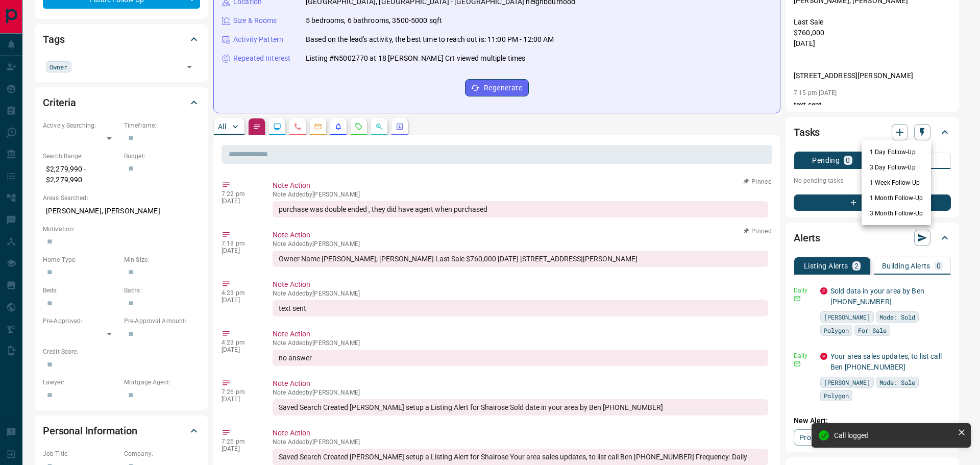 The width and height of the screenshot is (980, 465). Describe the element at coordinates (896, 183) in the screenshot. I see `li: 1 Week Follow-Up` at that location.